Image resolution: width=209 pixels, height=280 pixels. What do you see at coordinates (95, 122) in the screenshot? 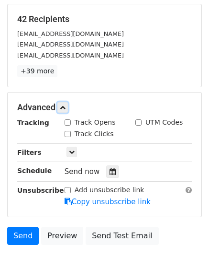
I see `label: Track Opens` at bounding box center [95, 122].